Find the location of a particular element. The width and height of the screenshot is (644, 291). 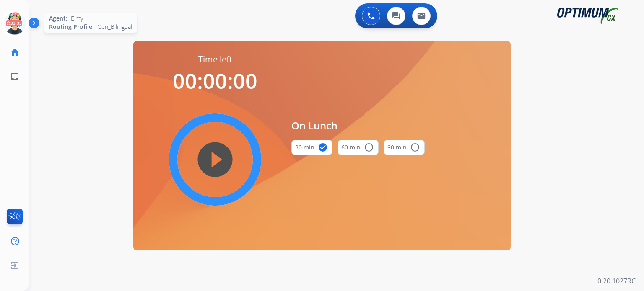

mat-icon: check_circle is located at coordinates (323, 148).